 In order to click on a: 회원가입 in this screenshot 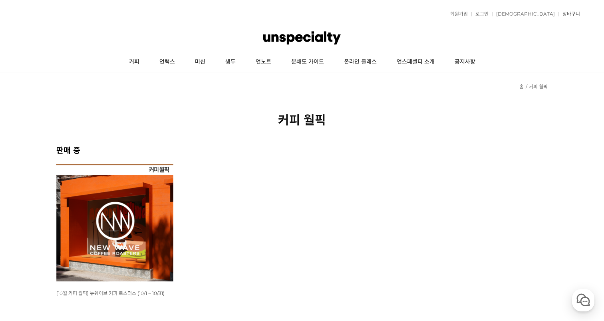, I will do `click(457, 14)`.